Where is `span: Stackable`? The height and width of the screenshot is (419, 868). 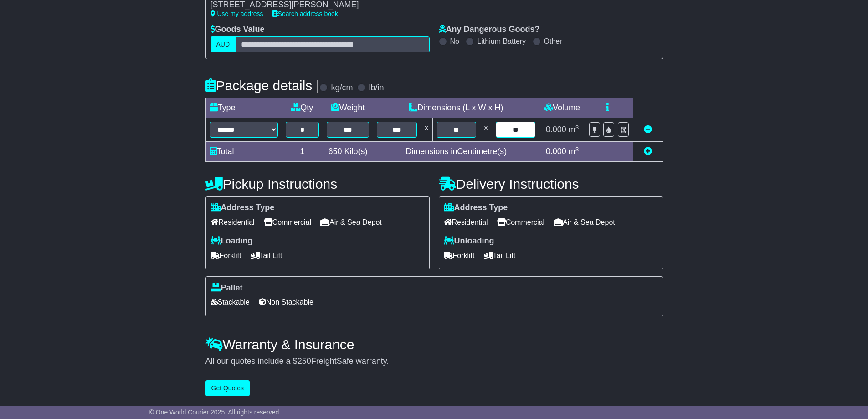 span: Stackable is located at coordinates (230, 302).